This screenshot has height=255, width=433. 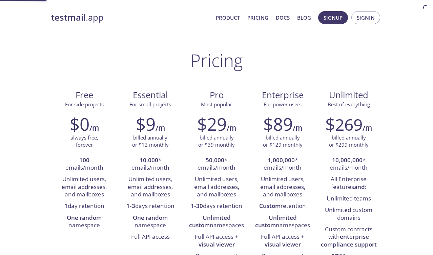 What do you see at coordinates (366, 18) in the screenshot?
I see `button: Signin` at bounding box center [366, 18].